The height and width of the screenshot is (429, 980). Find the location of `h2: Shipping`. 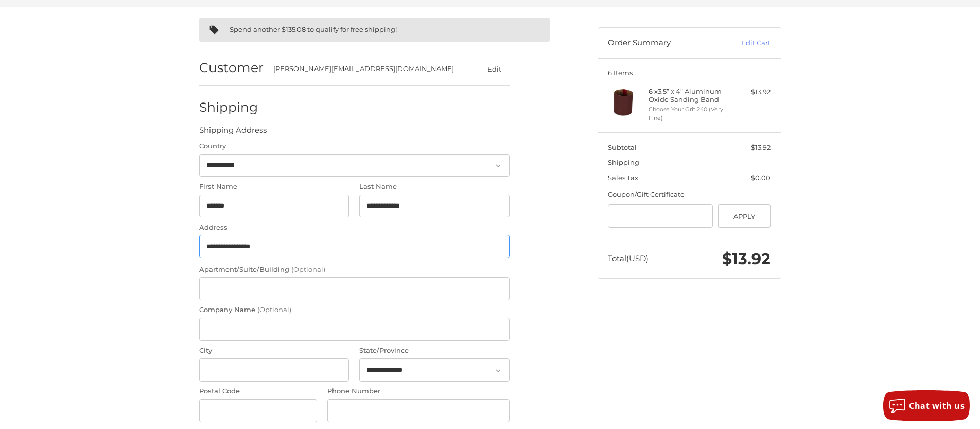

h2: Shipping is located at coordinates (229, 107).